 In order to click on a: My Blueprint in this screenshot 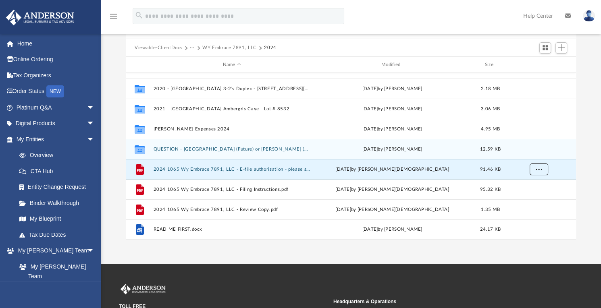, I will do `click(57, 219)`.